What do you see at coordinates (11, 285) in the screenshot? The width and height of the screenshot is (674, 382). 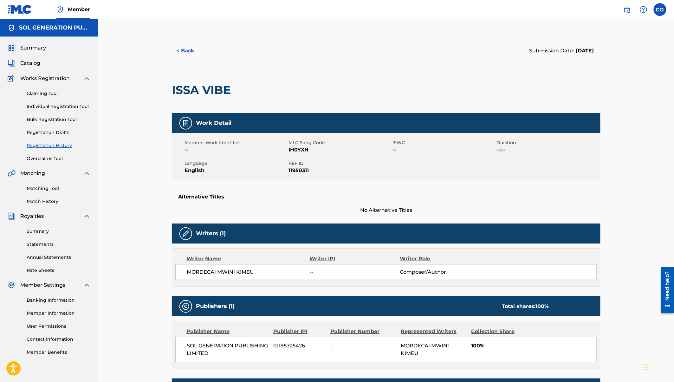 I see `img: Member Settings` at bounding box center [11, 285].